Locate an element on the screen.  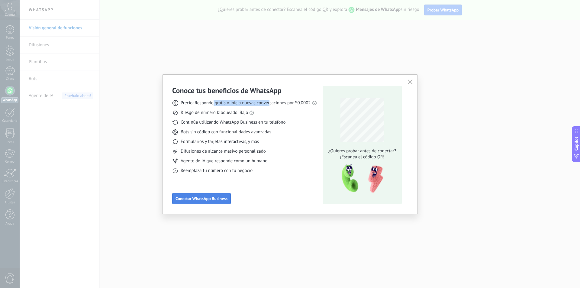
span: Difusiones de alcance masivo personalizado is located at coordinates (223, 151).